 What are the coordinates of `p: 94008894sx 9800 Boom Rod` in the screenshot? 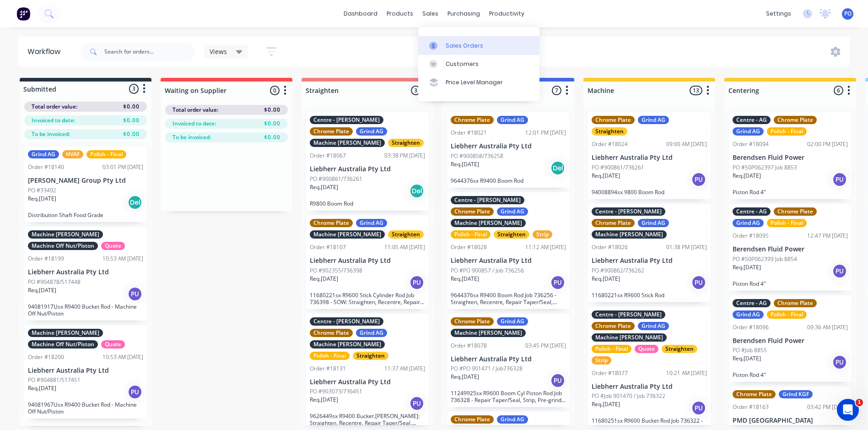 It's located at (649, 192).